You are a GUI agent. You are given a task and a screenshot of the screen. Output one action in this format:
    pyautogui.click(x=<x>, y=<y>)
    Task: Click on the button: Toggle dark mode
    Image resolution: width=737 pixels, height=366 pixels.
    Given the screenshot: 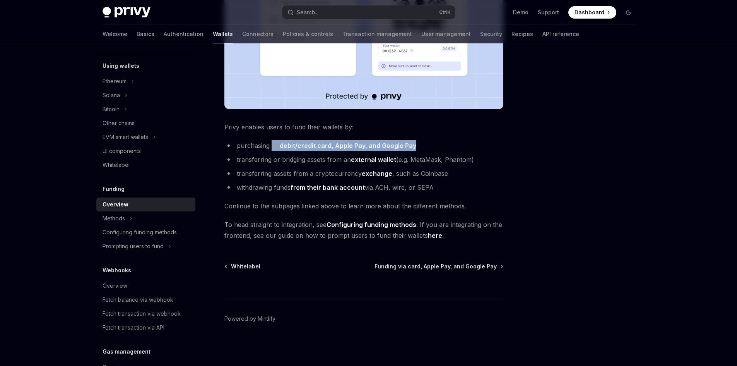 What is the action you would take?
    pyautogui.click(x=629, y=12)
    